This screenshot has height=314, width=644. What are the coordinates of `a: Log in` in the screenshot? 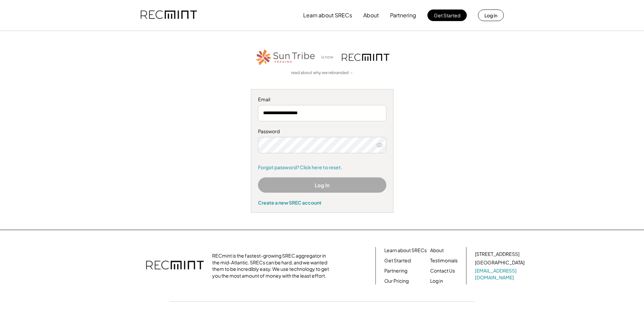 It's located at (436, 281).